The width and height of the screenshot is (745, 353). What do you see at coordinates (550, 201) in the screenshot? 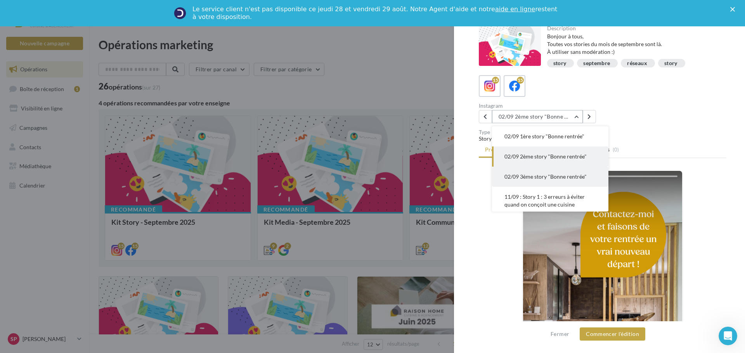
I see `button: 11/09 : Story 1 : 3 erreurs à éviter quand on conçoit une cuisine` at bounding box center [550, 201].